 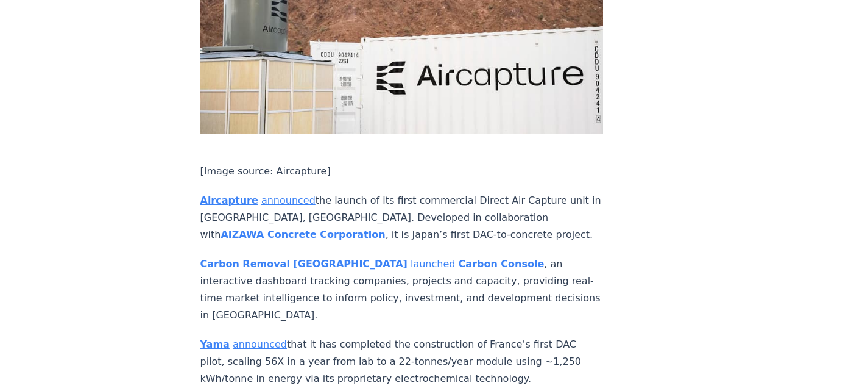 I want to click on a: AIZAWA Concrete Corporation, so click(x=303, y=234).